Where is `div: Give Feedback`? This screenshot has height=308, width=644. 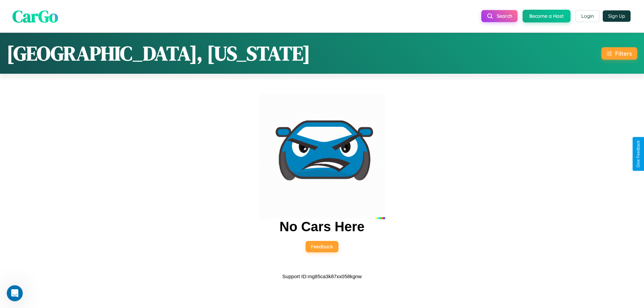 div: Give Feedback is located at coordinates (639, 154).